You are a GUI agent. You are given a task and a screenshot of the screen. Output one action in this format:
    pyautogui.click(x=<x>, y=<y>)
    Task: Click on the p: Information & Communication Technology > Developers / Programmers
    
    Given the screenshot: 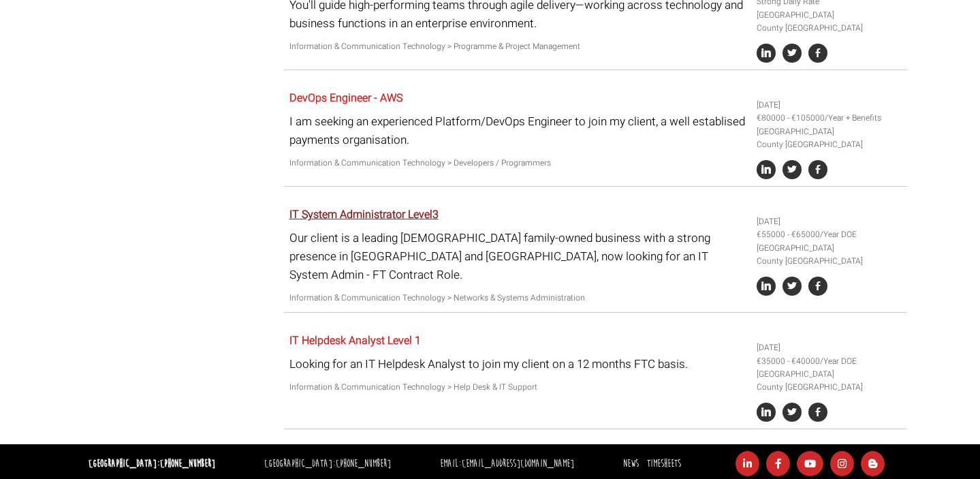 What is the action you would take?
    pyautogui.click(x=517, y=163)
    